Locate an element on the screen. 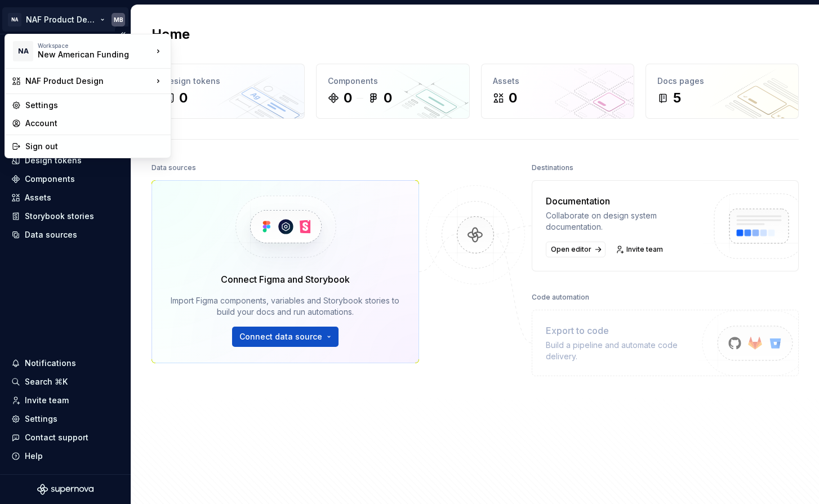 This screenshot has height=504, width=819. div: Workspace is located at coordinates (95, 45).